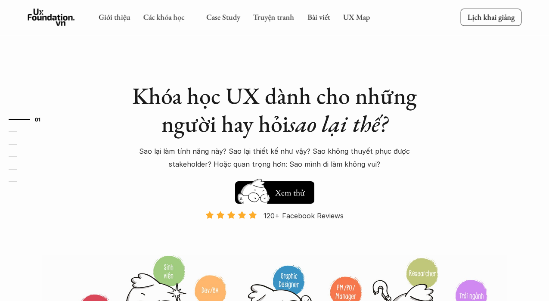 This screenshot has width=549, height=301. I want to click on a: Bài viết, so click(318, 17).